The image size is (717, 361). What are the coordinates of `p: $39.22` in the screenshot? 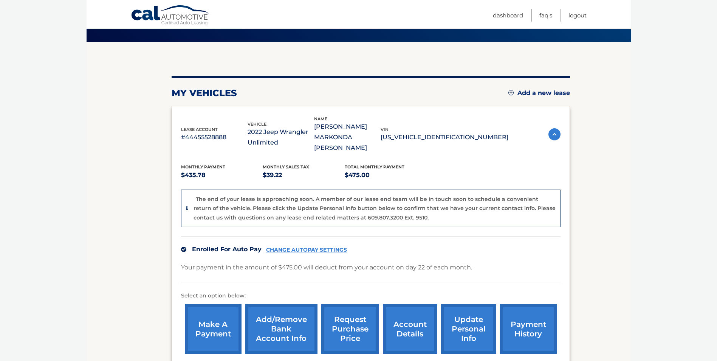 It's located at (303, 175).